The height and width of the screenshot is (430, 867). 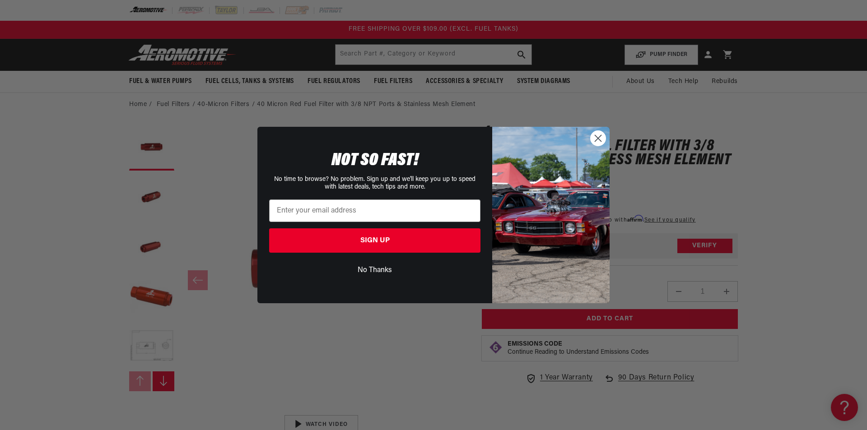 I want to click on button: No Thanks, so click(x=375, y=271).